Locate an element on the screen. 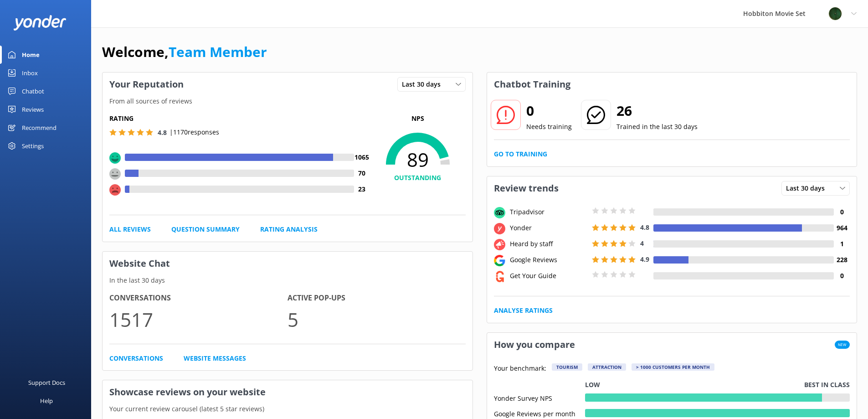 The height and width of the screenshot is (419, 868). h3: How you compare is located at coordinates (535, 345).